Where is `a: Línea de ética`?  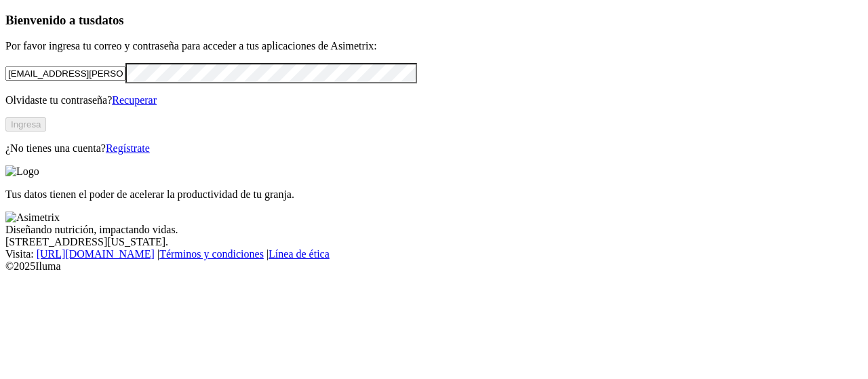 a: Línea de ética is located at coordinates (299, 253).